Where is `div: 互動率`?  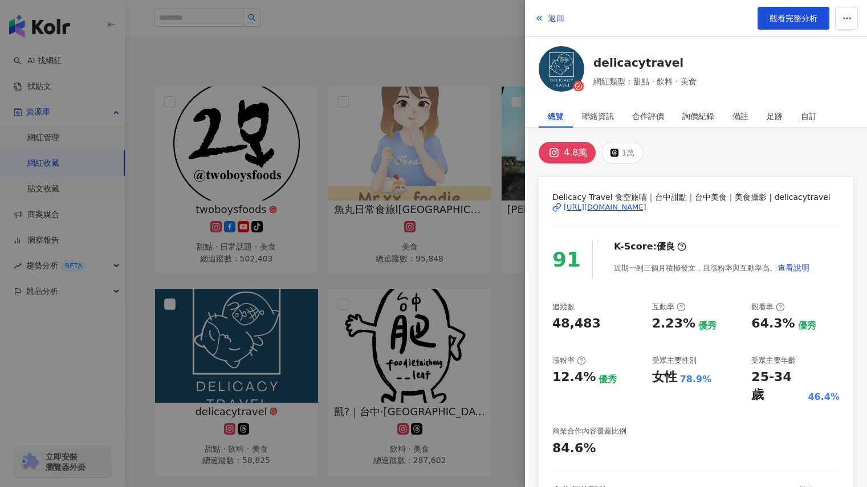
div: 互動率 is located at coordinates (669, 307).